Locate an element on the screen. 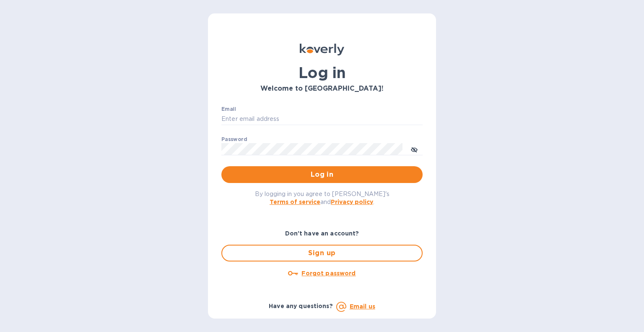 This screenshot has height=332, width=644. button: Sign up is located at coordinates (322, 253).